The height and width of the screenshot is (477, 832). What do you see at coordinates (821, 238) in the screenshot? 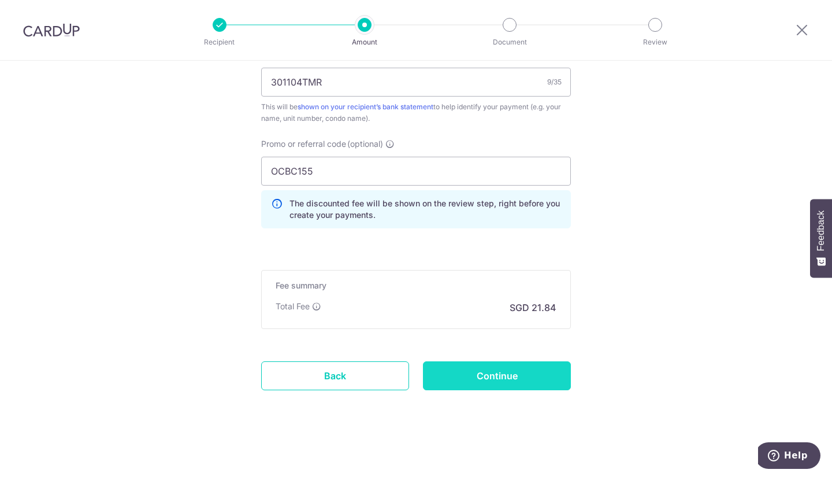
I see `button: Feedback - Show survey` at bounding box center [821, 238].